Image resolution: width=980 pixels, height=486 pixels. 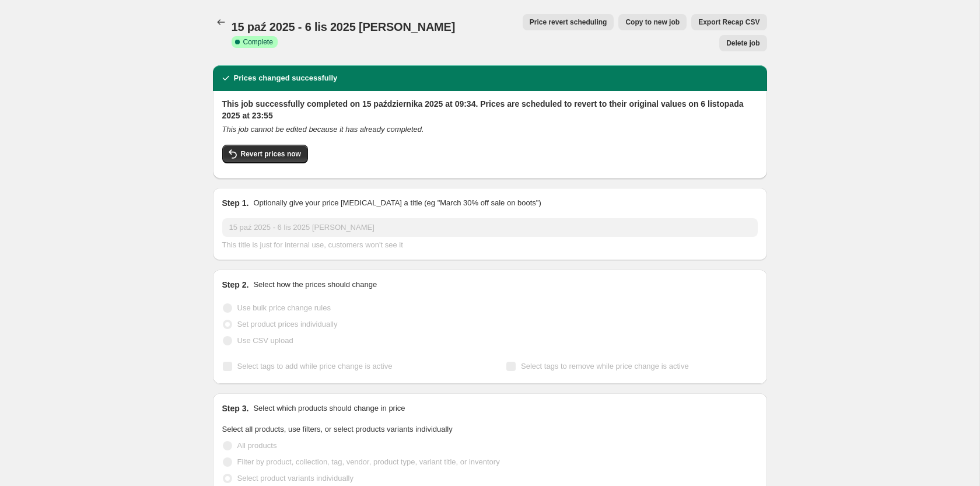 What do you see at coordinates (286, 78) in the screenshot?
I see `h2: Prices changed successfully` at bounding box center [286, 78].